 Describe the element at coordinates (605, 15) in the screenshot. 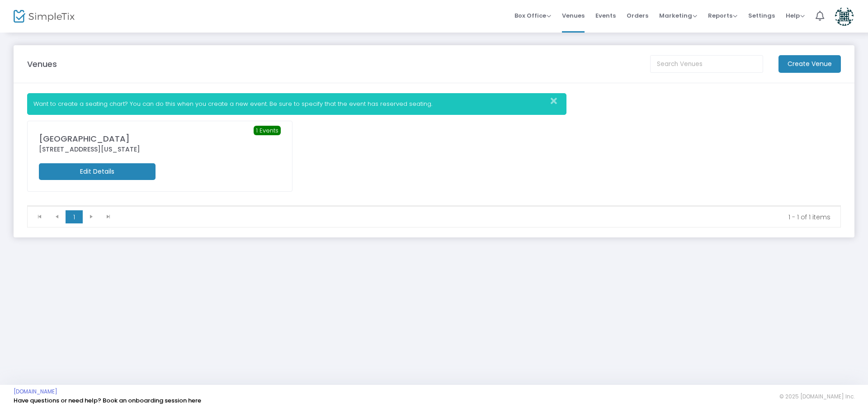

I see `span: Events` at that location.